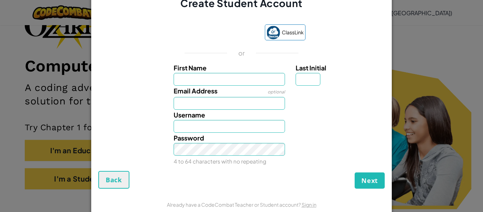 This screenshot has width=483, height=212. What do you see at coordinates (276, 92) in the screenshot?
I see `span: optional` at bounding box center [276, 92].